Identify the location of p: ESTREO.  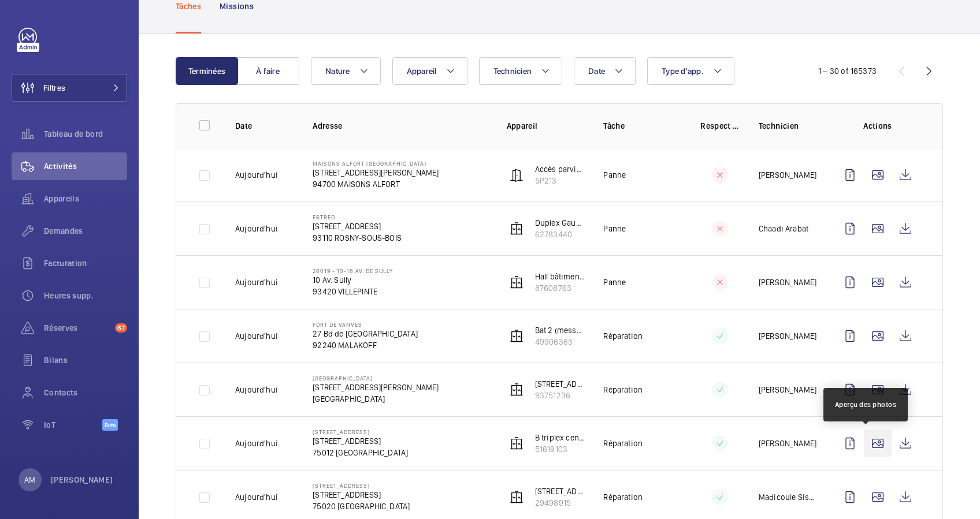
(357, 217).